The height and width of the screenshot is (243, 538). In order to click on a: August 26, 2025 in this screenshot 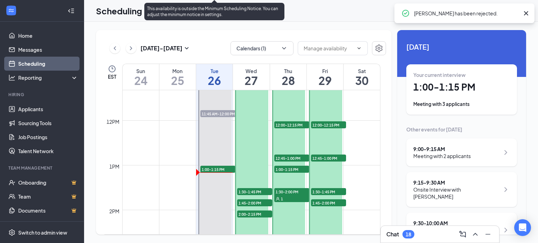, I will do `click(214, 77)`.